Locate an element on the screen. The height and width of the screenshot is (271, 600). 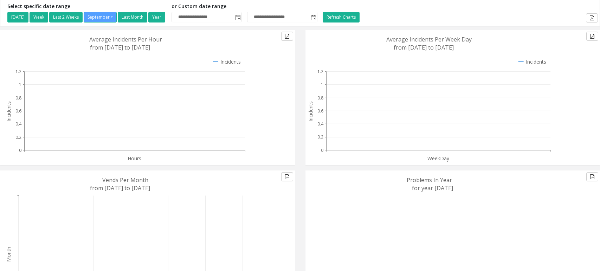
h5: or Custom date range is located at coordinates (244, 6).